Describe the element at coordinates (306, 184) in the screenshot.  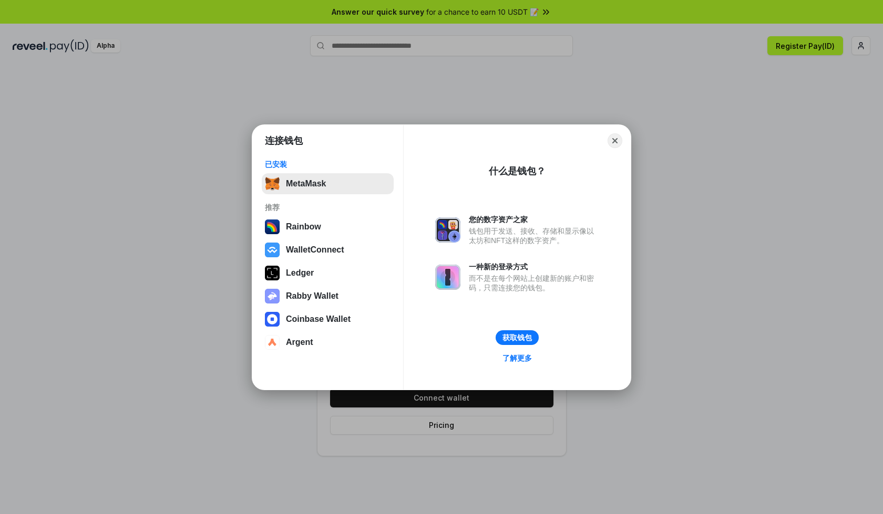
I see `div: MetaMask` at that location.